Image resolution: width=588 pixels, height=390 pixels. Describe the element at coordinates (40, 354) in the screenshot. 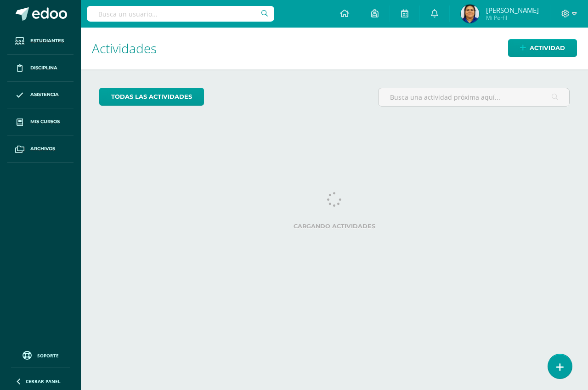

I see `a: Soporte` at that location.